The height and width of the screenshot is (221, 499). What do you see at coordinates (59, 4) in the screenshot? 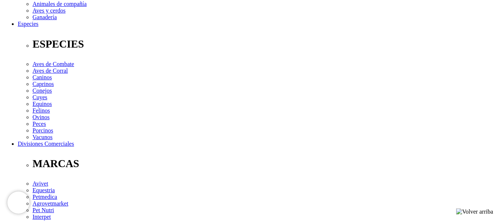
I see `a: Animales de compañía` at bounding box center [59, 4].